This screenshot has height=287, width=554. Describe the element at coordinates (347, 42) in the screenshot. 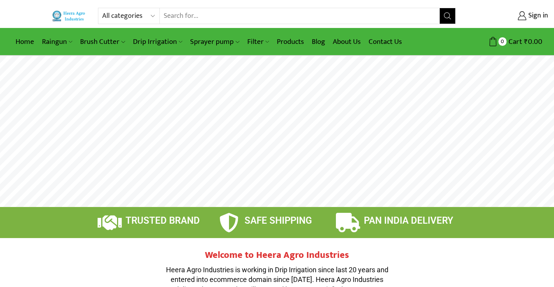

I see `a: About Us` at that location.